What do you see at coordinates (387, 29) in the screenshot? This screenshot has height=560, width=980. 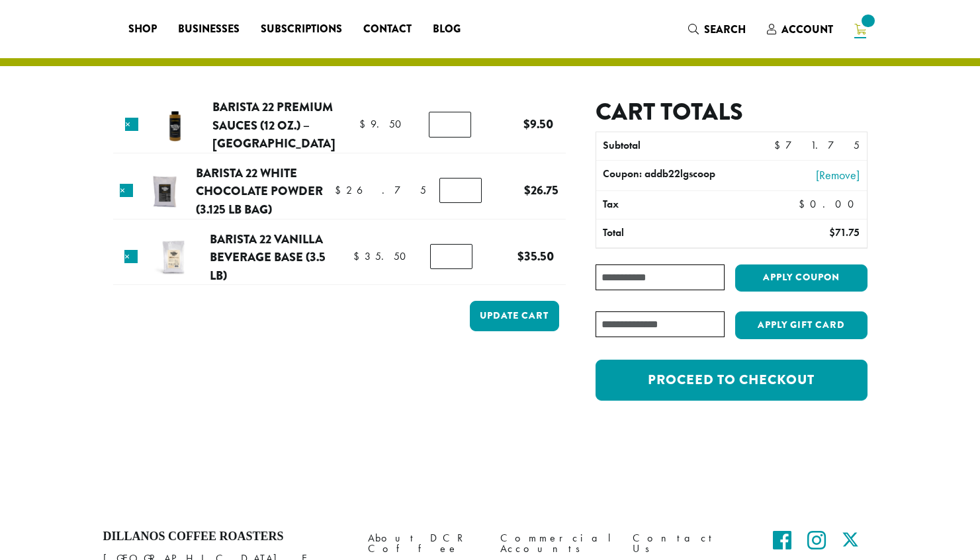 I see `span: Contact` at bounding box center [387, 29].